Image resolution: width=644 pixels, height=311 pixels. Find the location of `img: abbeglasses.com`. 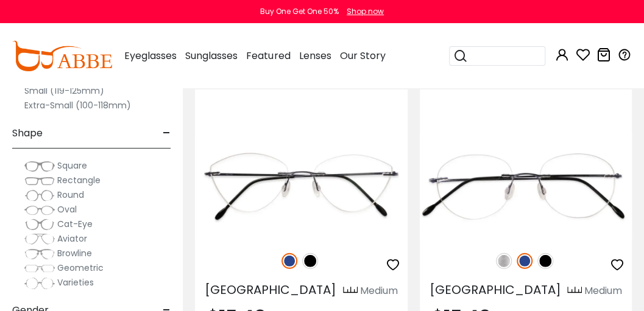

img: abbeglasses.com is located at coordinates (62, 56).